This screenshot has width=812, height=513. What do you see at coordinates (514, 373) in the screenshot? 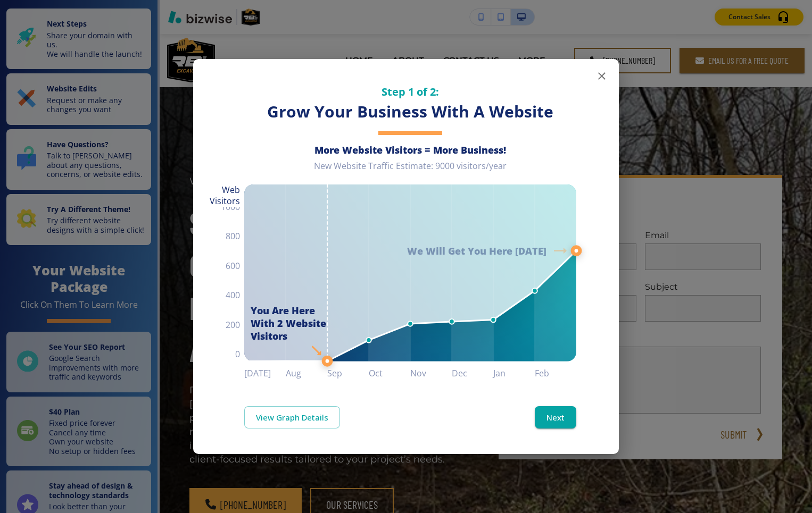
I see `h6: Jan` at bounding box center [514, 373].